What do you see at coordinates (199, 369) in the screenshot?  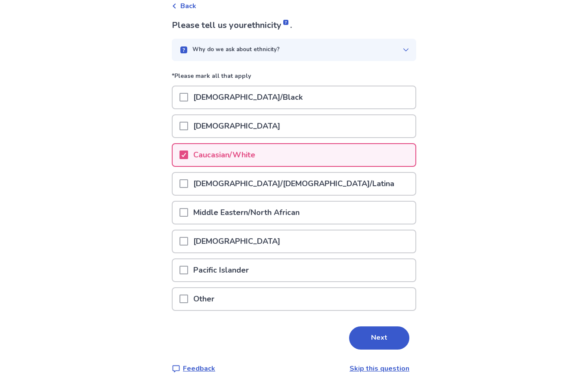 I see `p: Feedback` at bounding box center [199, 369].